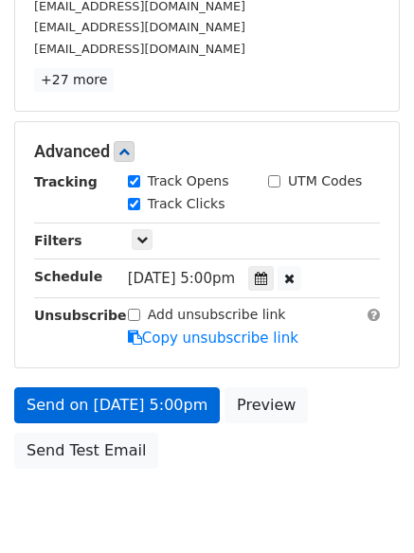 Image resolution: width=414 pixels, height=553 pixels. Describe the element at coordinates (266, 405) in the screenshot. I see `a: Preview` at that location.